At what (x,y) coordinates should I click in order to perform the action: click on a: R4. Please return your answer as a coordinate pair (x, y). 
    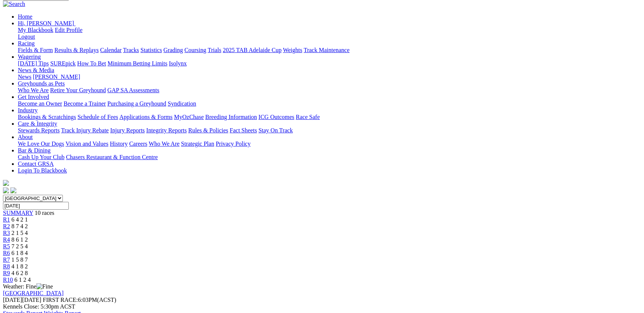
    Looking at the image, I should click on (6, 239).